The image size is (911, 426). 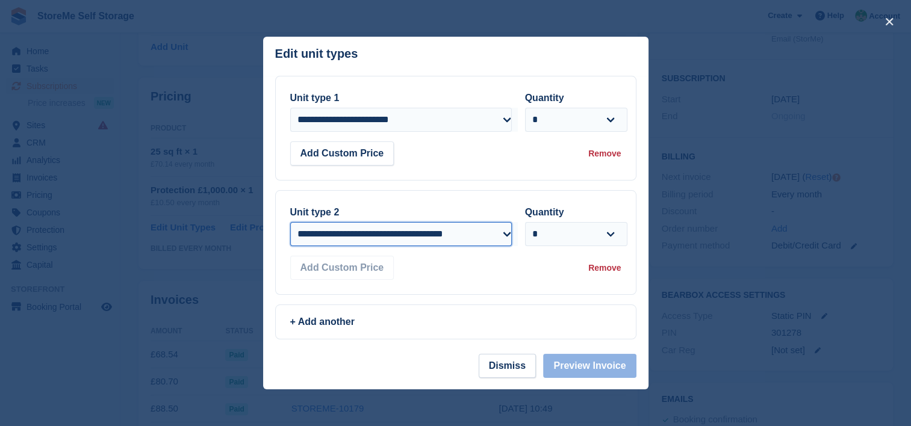 What do you see at coordinates (507, 366) in the screenshot?
I see `button: Dismiss` at bounding box center [507, 366].